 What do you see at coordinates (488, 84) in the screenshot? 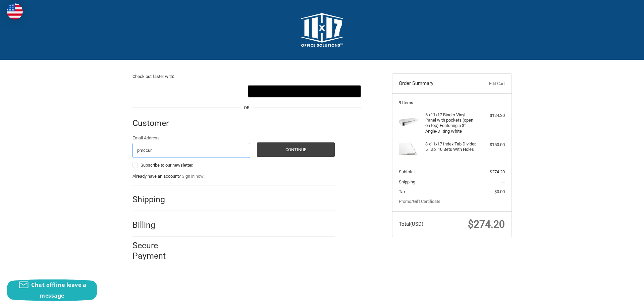
I see `a: Edit Cart` at bounding box center [488, 84].